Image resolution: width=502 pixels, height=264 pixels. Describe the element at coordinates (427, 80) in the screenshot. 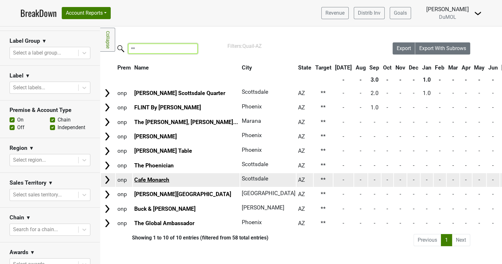

I see `th: 1.0` at that location.